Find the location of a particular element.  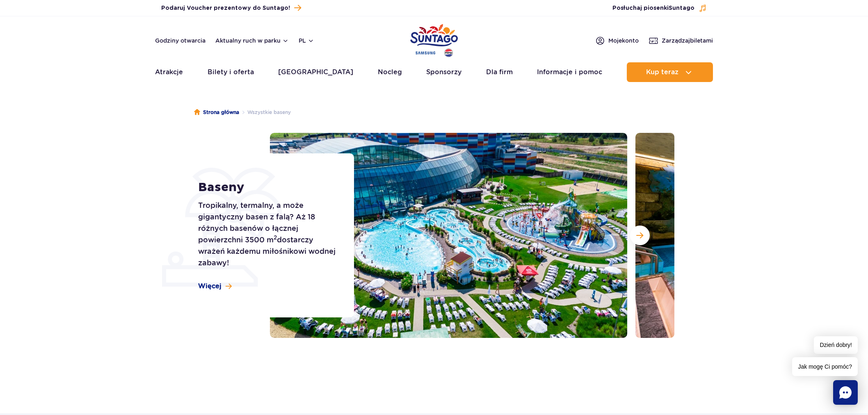

a: Bilety i oferta is located at coordinates (230, 72).